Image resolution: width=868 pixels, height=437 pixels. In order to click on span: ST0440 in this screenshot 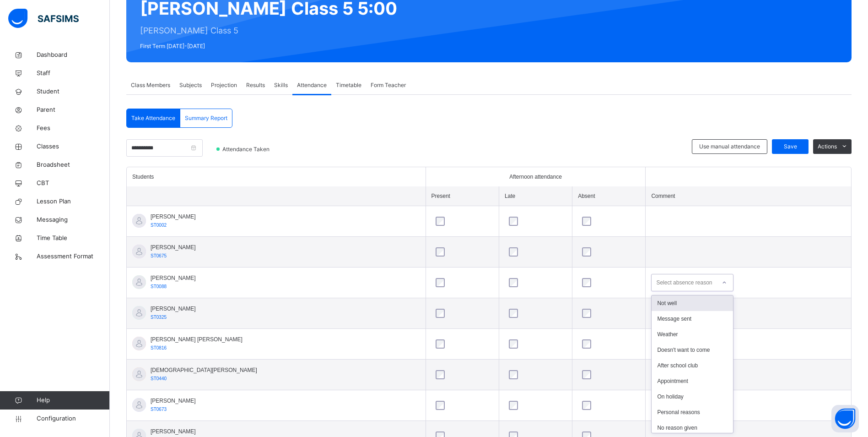, I will do `click(158, 378)`.